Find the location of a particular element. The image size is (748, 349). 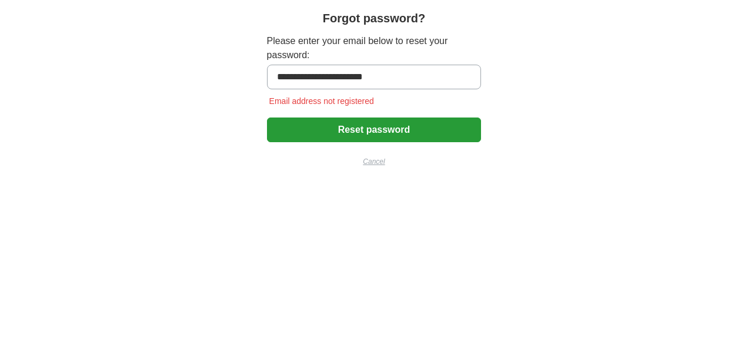

h1: Forgot password? is located at coordinates (374, 18).